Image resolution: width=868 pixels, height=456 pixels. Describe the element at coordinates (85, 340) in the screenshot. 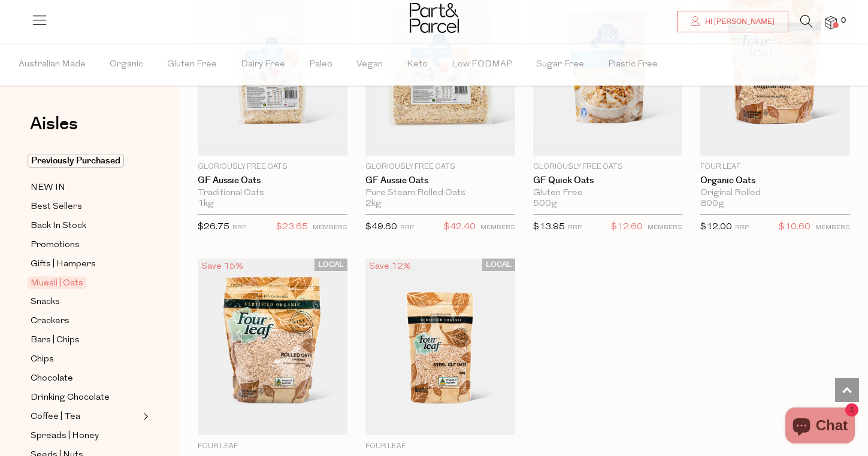

I see `a: Bars | Chips` at that location.